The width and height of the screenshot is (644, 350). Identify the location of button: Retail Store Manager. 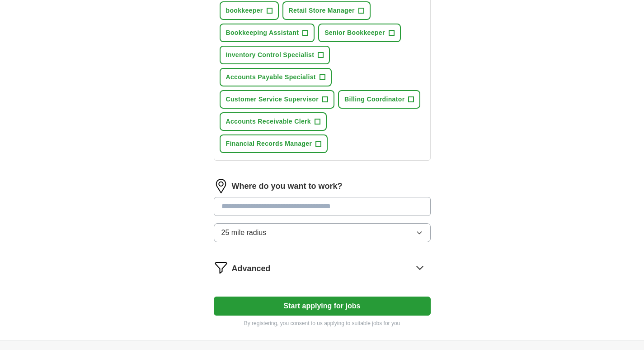
(326, 11).